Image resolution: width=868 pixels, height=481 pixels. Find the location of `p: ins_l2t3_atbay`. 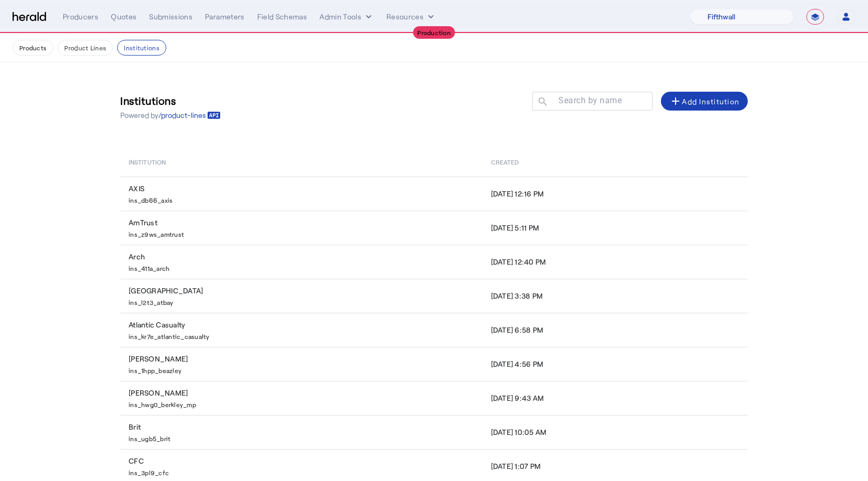

p: ins_l2t3_atbay is located at coordinates (304, 301).